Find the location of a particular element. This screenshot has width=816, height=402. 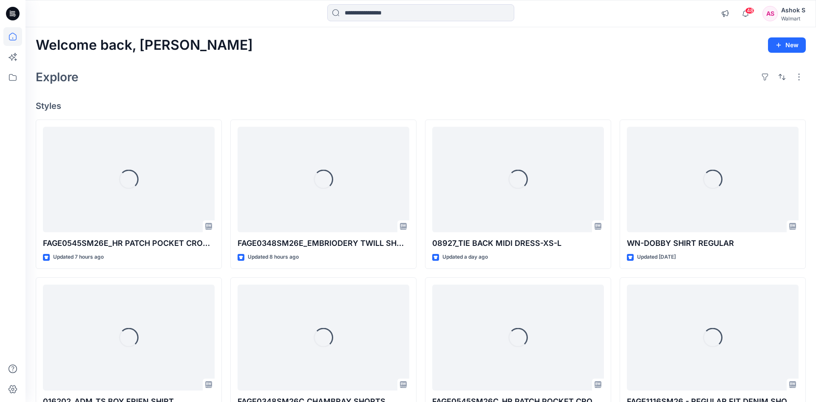

p: Updated a day ago is located at coordinates (465, 257).